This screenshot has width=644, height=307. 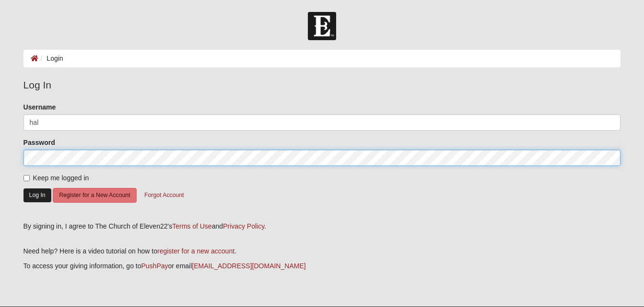 What do you see at coordinates (51, 58) in the screenshot?
I see `li: Login` at bounding box center [51, 58].